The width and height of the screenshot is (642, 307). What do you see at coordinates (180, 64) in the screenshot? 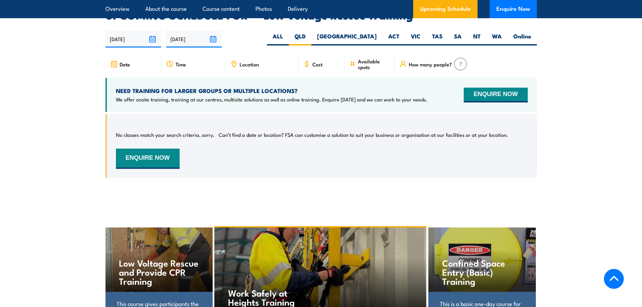
I see `span: Time` at bounding box center [180, 64].